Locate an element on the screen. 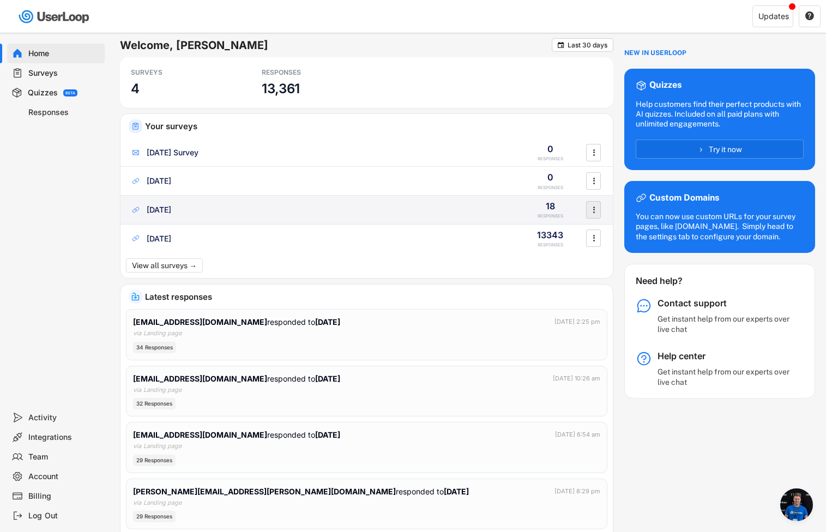 The image size is (826, 532). div: 32 Responses is located at coordinates (154, 403).